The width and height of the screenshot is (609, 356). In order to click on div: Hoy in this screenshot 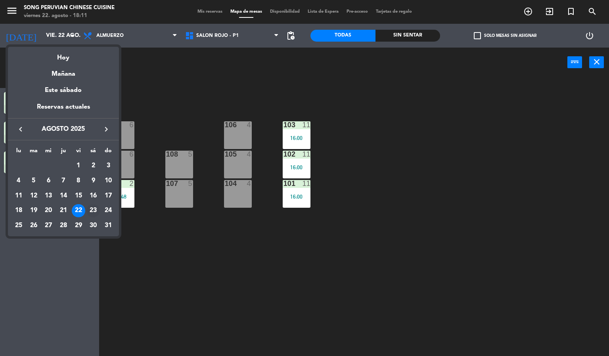, I will do `click(63, 55)`.